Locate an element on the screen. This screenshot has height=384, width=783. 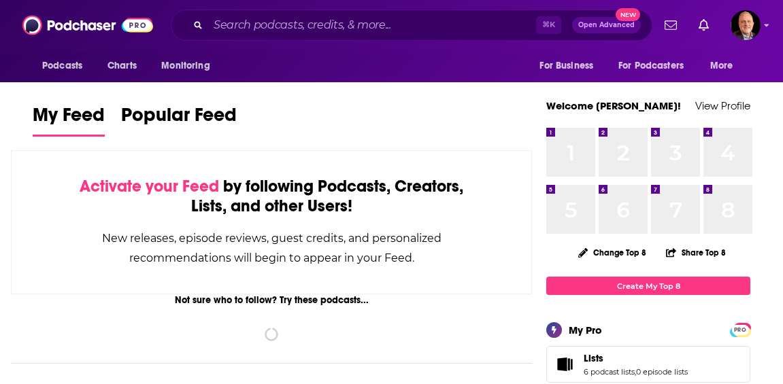
span: New is located at coordinates (628, 14).